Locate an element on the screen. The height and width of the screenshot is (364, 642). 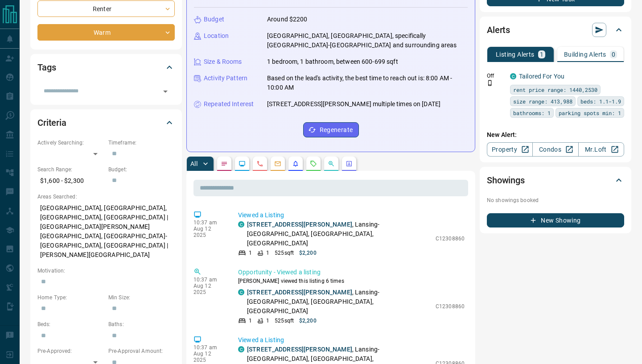
svg: Push Notification Only is located at coordinates (490, 83).